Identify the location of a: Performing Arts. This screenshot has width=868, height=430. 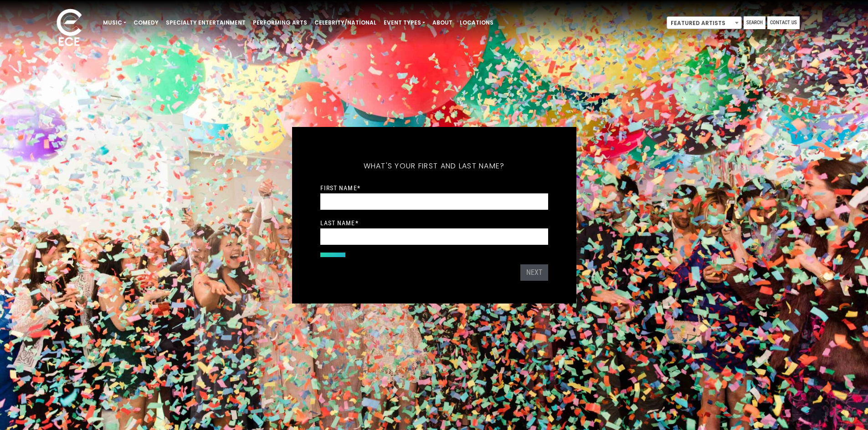
(280, 23).